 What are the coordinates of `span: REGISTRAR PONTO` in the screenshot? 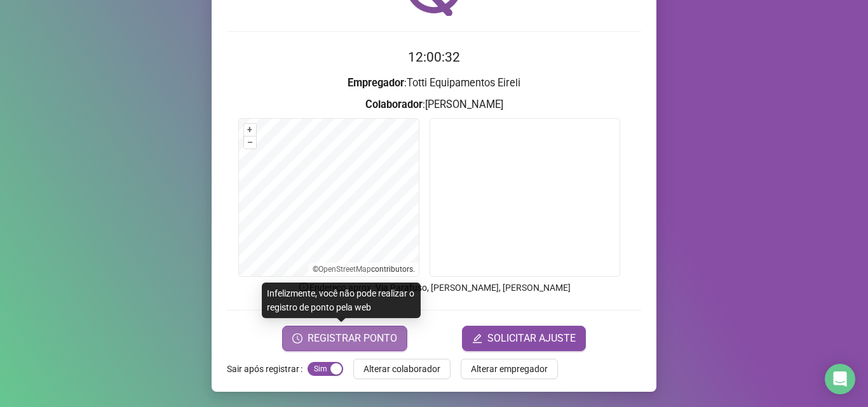 It's located at (352, 339).